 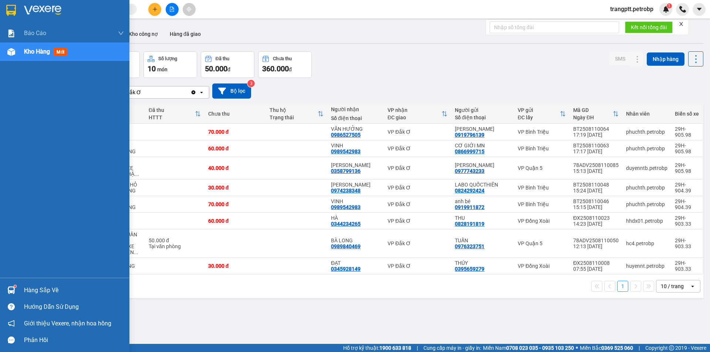 I want to click on span: down, so click(x=121, y=33).